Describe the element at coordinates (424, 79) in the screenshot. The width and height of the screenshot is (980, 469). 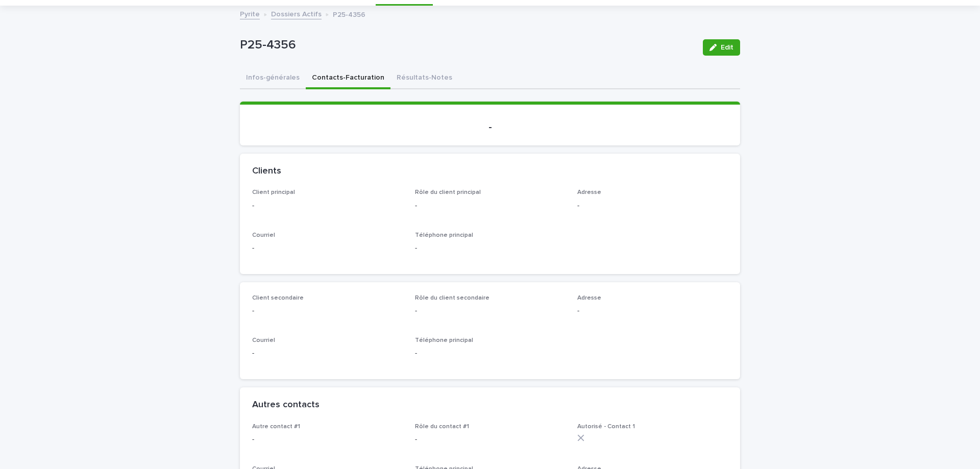
I see `button: Résultats-Notes` at that location.